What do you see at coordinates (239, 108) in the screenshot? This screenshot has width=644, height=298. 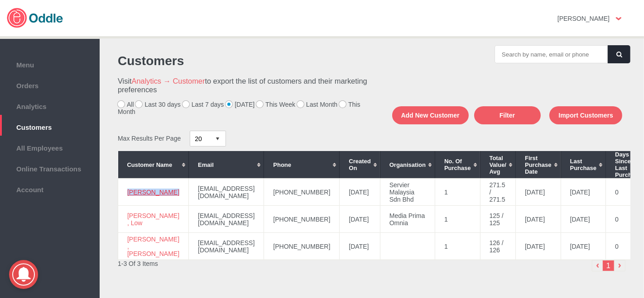 I see `label: This Month` at bounding box center [239, 108].